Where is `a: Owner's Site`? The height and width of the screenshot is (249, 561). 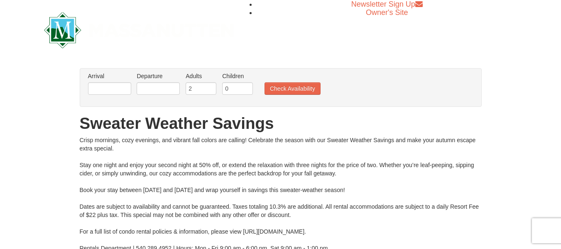
a: Owner's Site is located at coordinates (387, 12).